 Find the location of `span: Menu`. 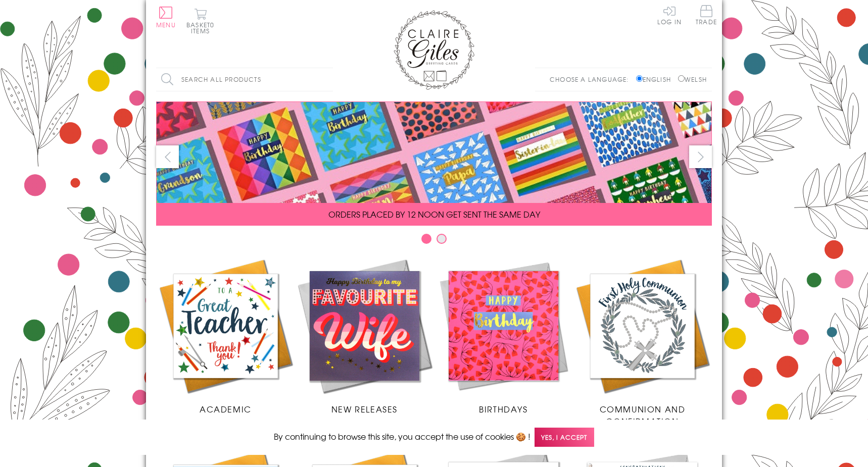

span: Menu is located at coordinates (165, 25).